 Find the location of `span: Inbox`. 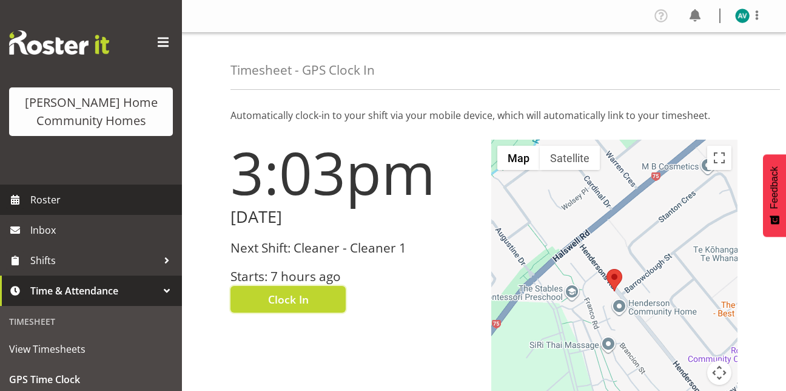

span: Inbox is located at coordinates (103, 230).